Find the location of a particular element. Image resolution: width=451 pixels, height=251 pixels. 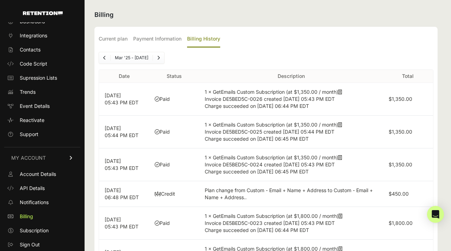

a: Event Details is located at coordinates (42, 106).